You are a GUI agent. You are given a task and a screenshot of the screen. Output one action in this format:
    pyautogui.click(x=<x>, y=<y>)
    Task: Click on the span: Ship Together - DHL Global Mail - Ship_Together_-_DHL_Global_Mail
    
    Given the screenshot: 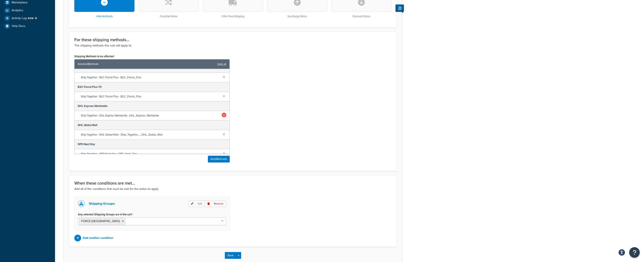 What is the action you would take?
    pyautogui.click(x=150, y=135)
    